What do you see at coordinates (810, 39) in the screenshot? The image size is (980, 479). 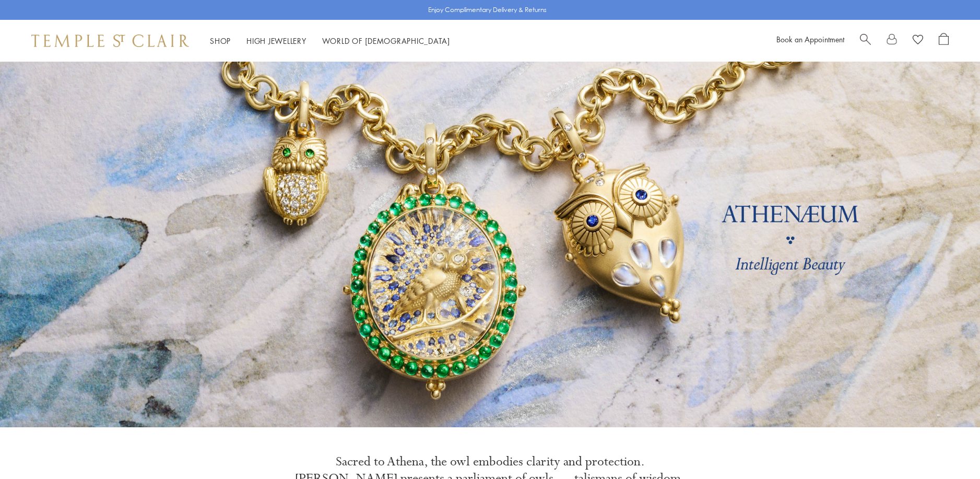 I see `a: Book an Appointment` at bounding box center [810, 39].